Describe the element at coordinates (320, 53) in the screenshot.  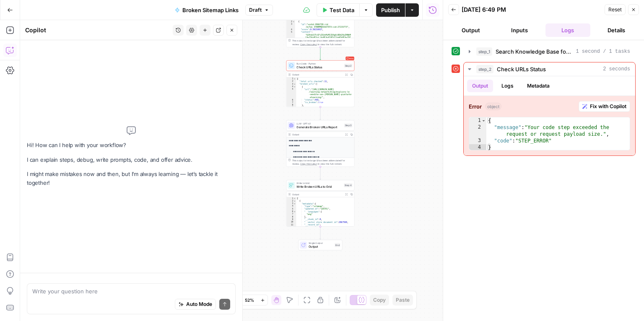
I see `g: Edge from step_1 to step_2` at that location.